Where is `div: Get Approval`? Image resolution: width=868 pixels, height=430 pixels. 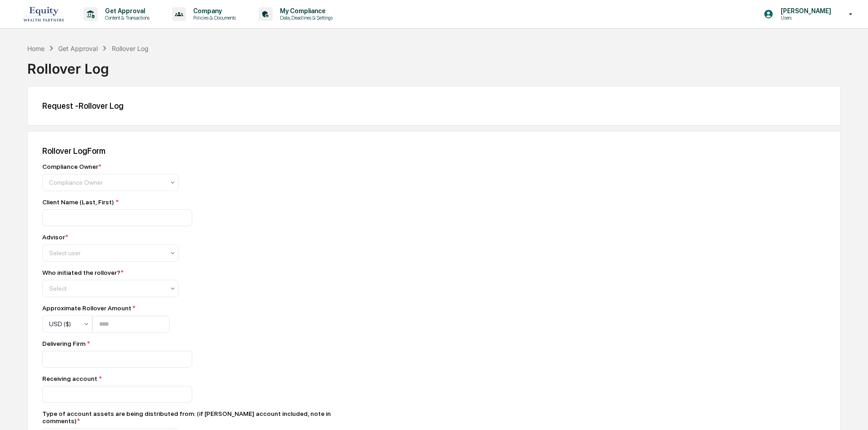
div: Get Approval is located at coordinates (78, 48).